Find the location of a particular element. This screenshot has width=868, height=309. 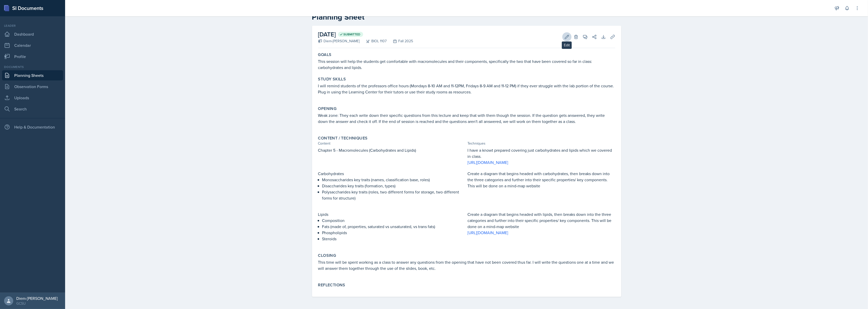

p: Chapter 5 - Macromolecules (Carbohydrates and Lipids) is located at coordinates (392, 150).